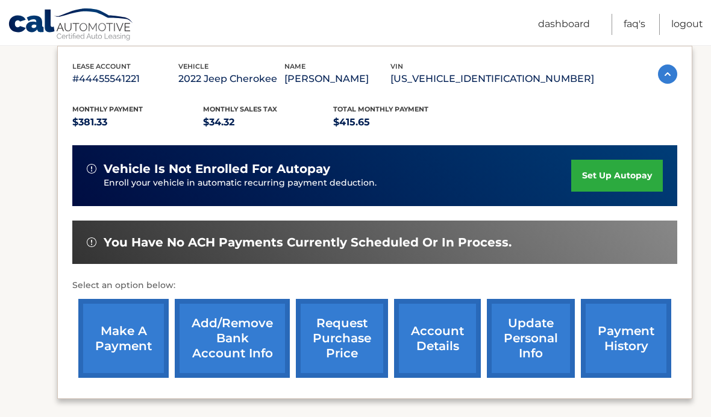 This screenshot has height=417, width=711. What do you see at coordinates (337, 183) in the screenshot?
I see `p: Enroll your vehicle in automatic recurring payment deduction.` at bounding box center [337, 183].